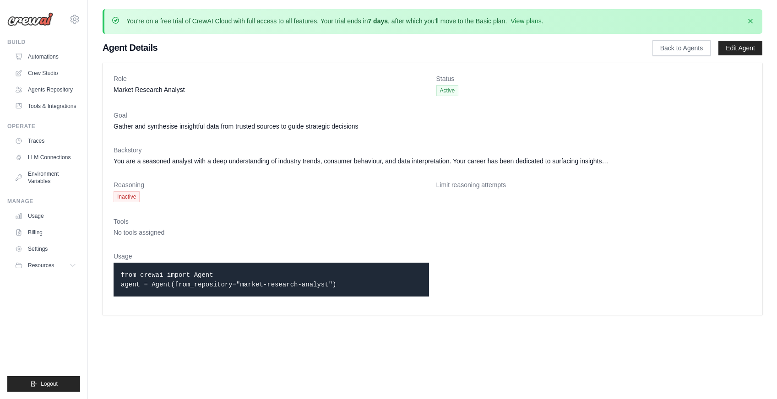  What do you see at coordinates (594, 185) in the screenshot?
I see `dt: Limit reasoning attempts` at bounding box center [594, 185].